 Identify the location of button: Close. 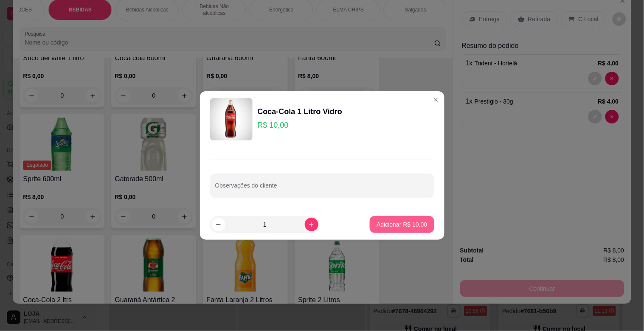
(436, 99).